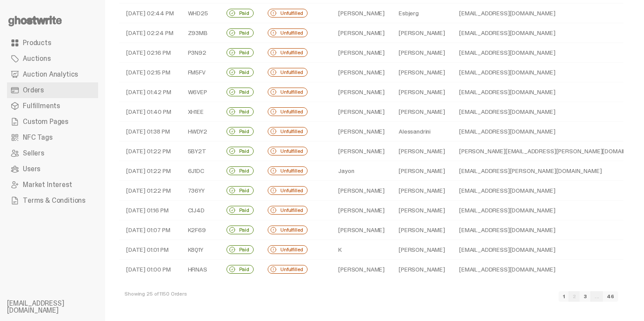  I want to click on td: FM5FV, so click(200, 72).